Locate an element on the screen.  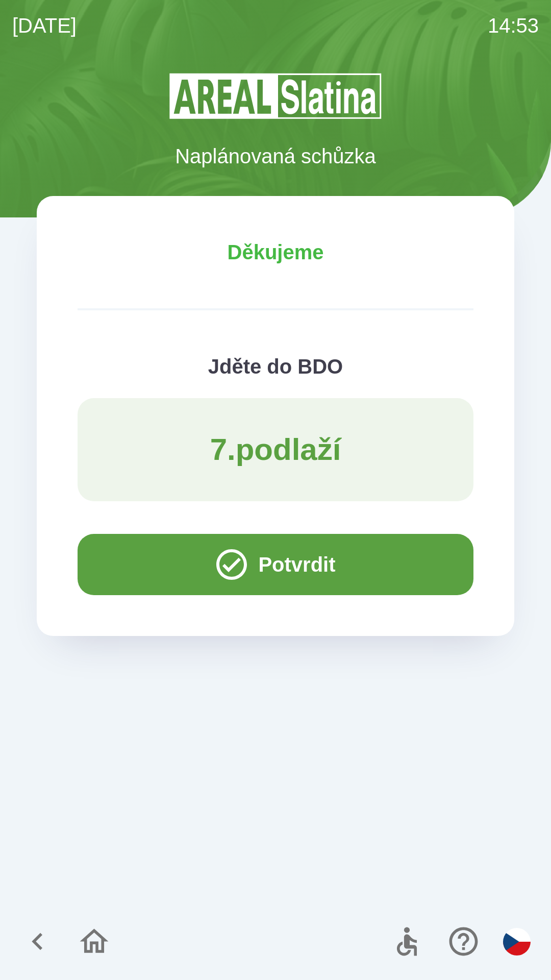
p: Děkujeme is located at coordinates (276, 252).